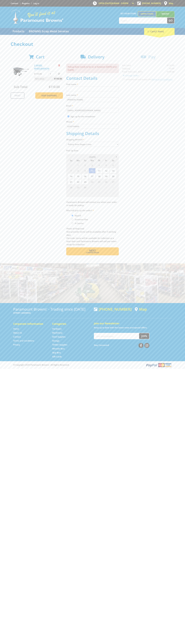 This screenshot has width=185, height=644. Describe the element at coordinates (85, 161) in the screenshot. I see `span: Tu` at that location.